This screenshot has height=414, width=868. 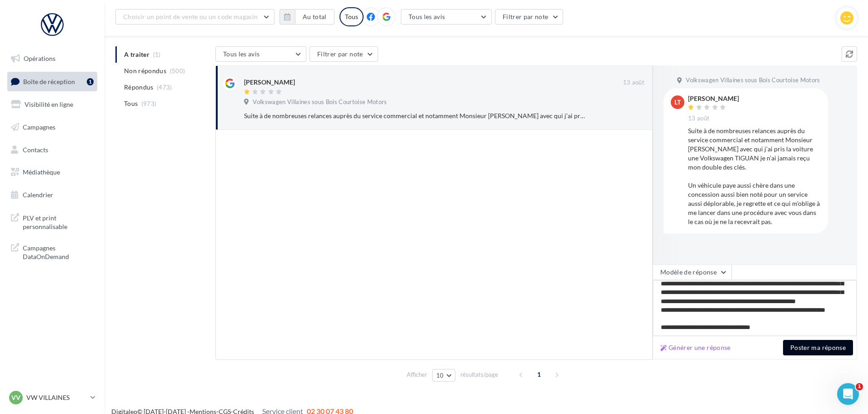 What do you see at coordinates (52, 105) in the screenshot?
I see `a: Visibilité en ligne` at bounding box center [52, 105].